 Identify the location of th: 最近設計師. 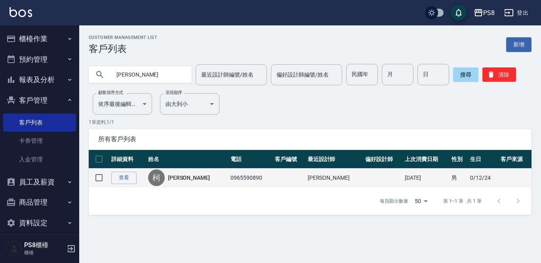
(335, 159).